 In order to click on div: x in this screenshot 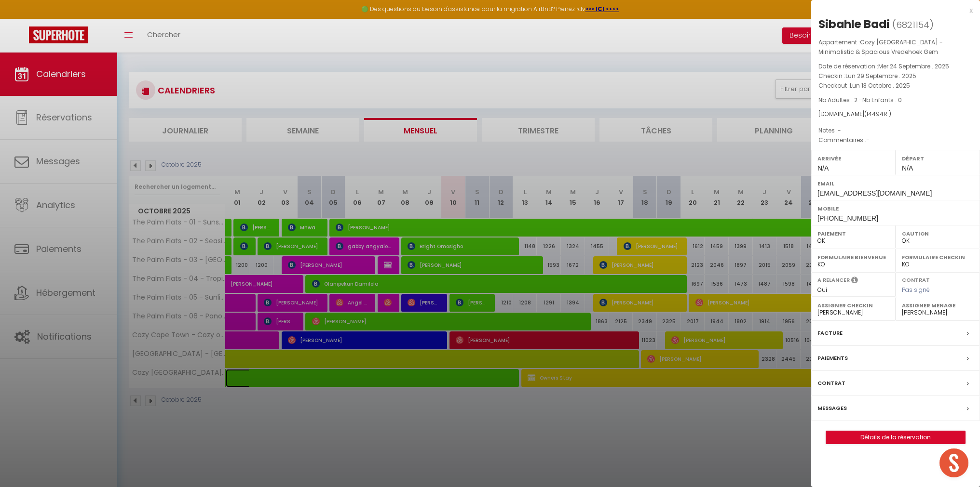, I will do `click(891, 10)`.